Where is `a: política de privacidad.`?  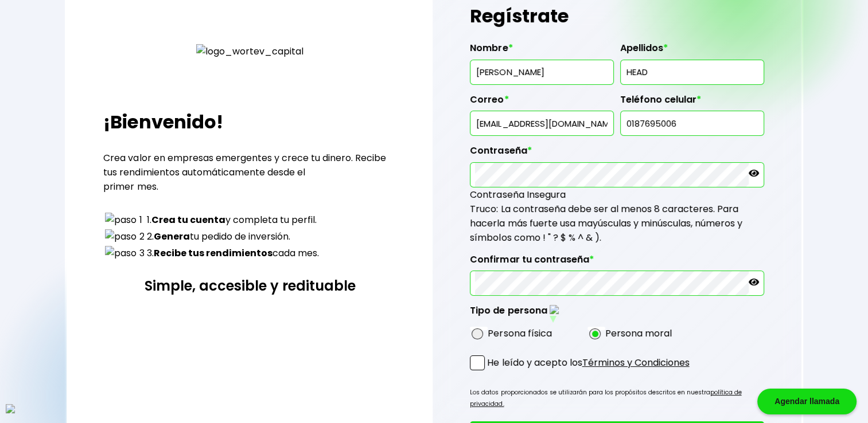
a: política de privacidad. is located at coordinates (605, 398).